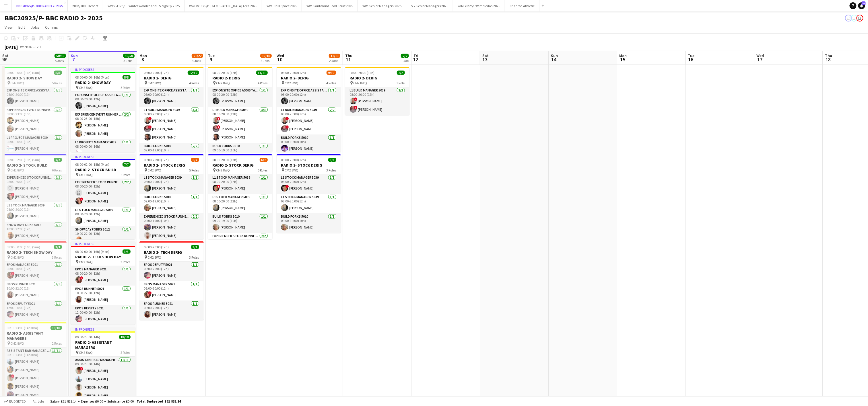 The image size is (868, 406). I want to click on div: Salary £61 833.14 + Expenses £0.00 + Subsistence £0.00 =, so click(115, 401).